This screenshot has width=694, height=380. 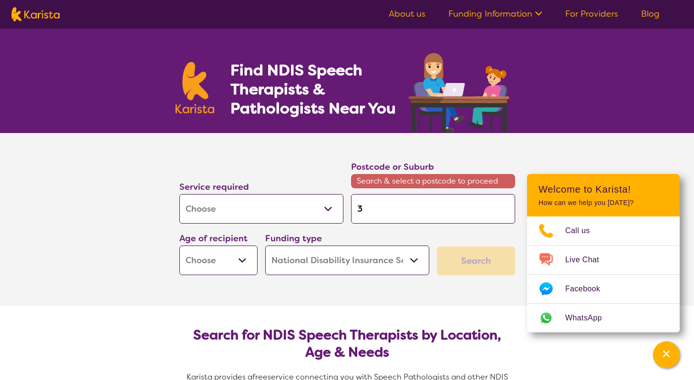 I want to click on a: About us, so click(x=407, y=14).